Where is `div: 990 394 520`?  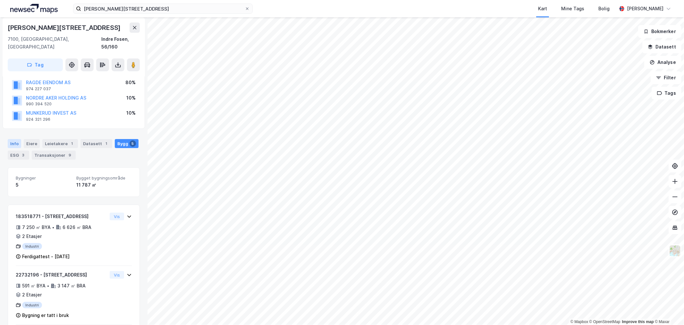
div: 990 394 520 is located at coordinates (39, 104).